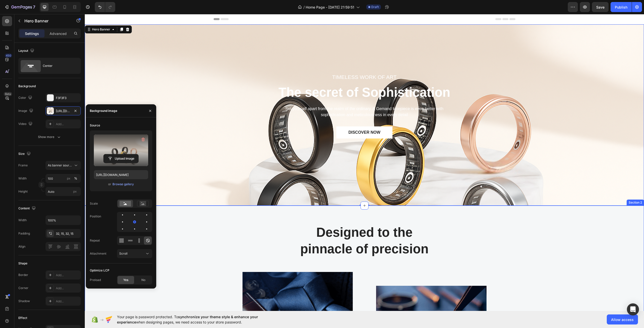 The width and height of the screenshot is (644, 328). What do you see at coordinates (27, 208) in the screenshot?
I see `div: Content` at bounding box center [27, 208].